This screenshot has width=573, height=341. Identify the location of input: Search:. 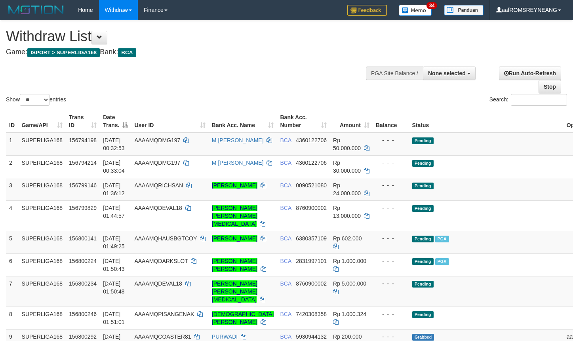
(539, 100).